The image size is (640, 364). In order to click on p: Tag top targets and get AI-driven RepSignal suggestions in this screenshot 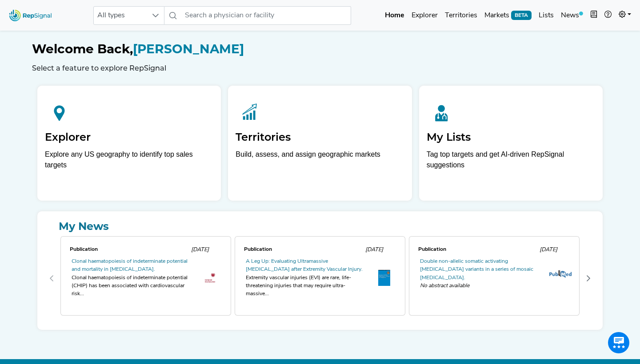, I will do `click(511, 163)`.